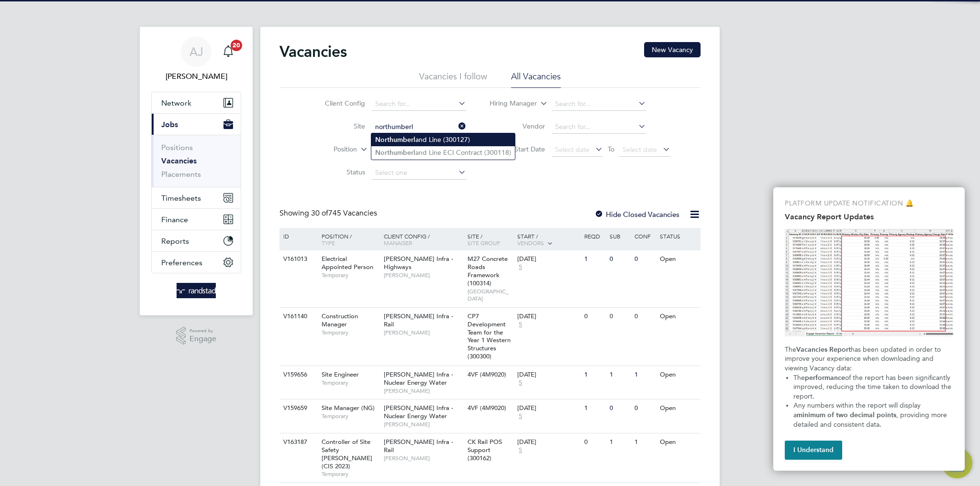 This screenshot has width=980, height=486. What do you see at coordinates (823, 350) in the screenshot?
I see `strong: Vacancies Report` at bounding box center [823, 350].